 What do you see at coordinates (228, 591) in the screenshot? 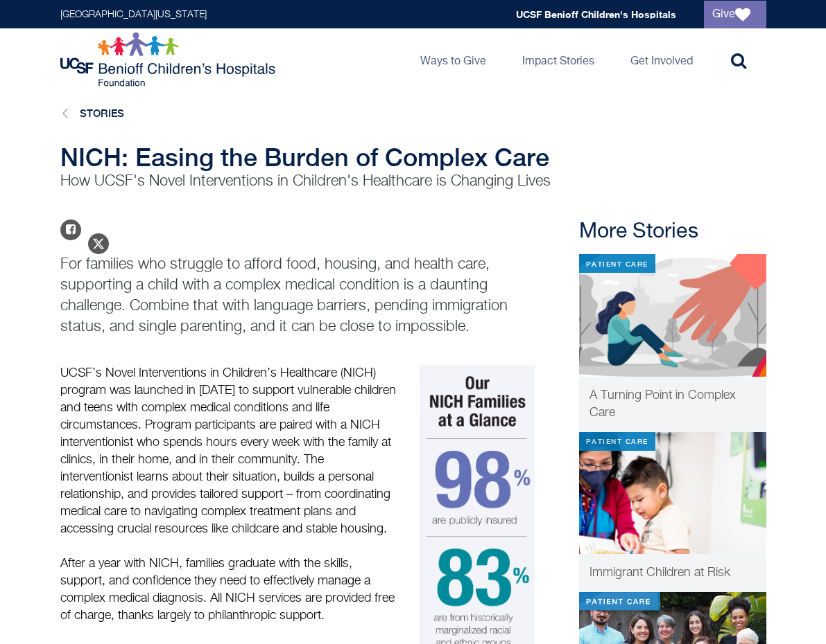
I see `p: After a year with NICH, families graduate with the skills, support, and confidence they need to e...` at bounding box center [228, 591].